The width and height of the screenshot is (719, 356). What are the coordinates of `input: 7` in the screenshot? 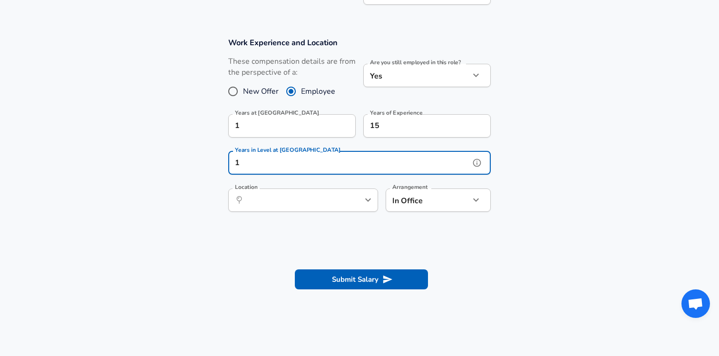 It's located at (417, 126).